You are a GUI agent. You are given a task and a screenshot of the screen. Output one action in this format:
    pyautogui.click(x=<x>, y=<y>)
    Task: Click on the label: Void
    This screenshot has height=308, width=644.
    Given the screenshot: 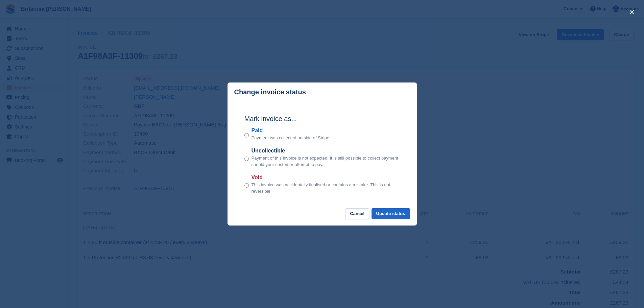 What is the action you would take?
    pyautogui.click(x=326, y=178)
    